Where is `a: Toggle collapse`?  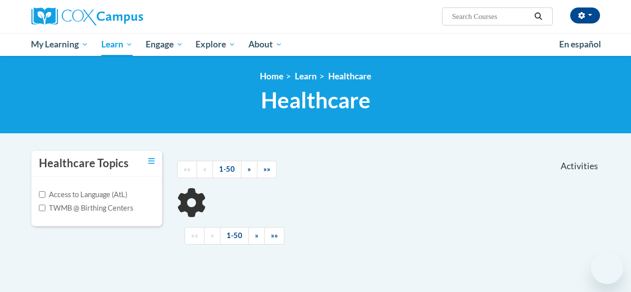 a: Toggle collapse is located at coordinates (151, 161).